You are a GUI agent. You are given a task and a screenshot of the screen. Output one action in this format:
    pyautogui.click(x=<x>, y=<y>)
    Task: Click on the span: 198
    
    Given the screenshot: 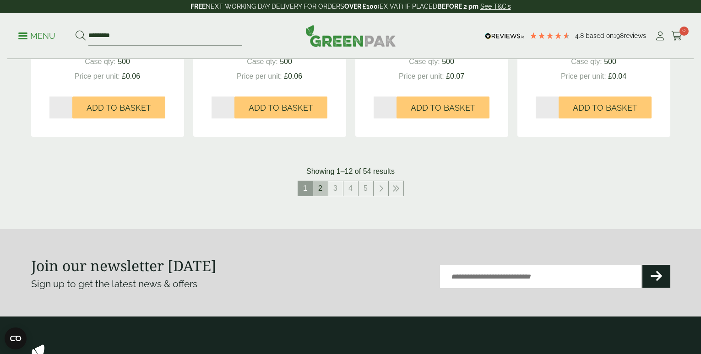 What is the action you would take?
    pyautogui.click(x=618, y=36)
    